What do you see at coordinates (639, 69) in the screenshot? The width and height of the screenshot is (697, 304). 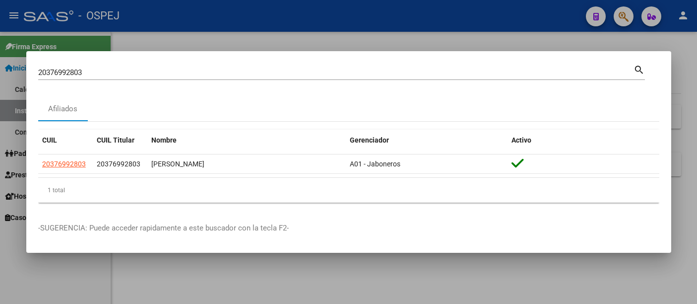 I see `mat-icon: search` at bounding box center [639, 69].